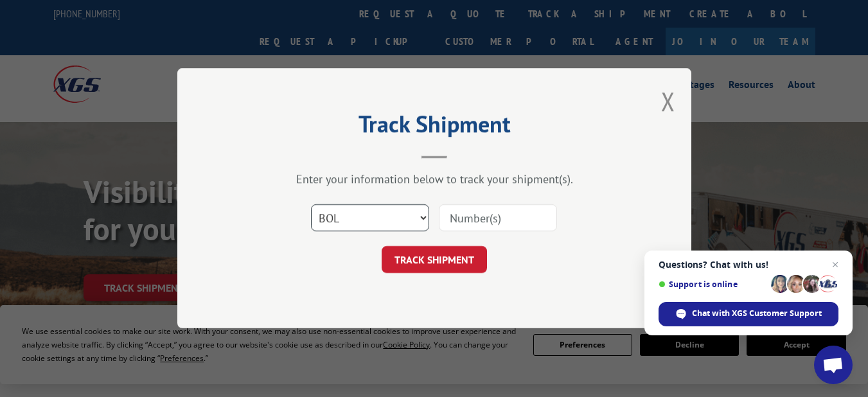  I want to click on button: Close modal, so click(668, 101).